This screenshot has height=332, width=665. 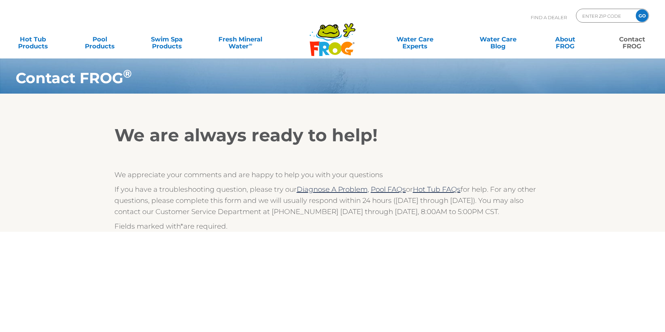 I want to click on img: Frog Products Logo, so click(x=333, y=35).